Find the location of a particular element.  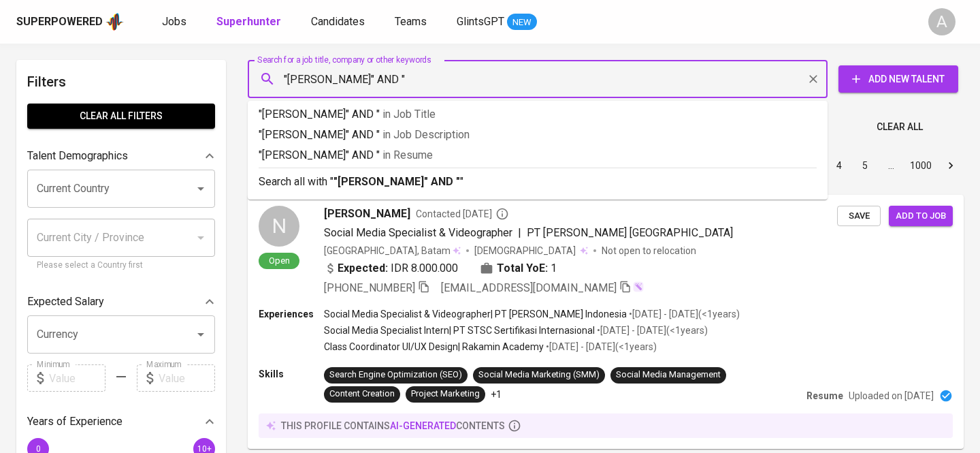

button: Add to job is located at coordinates (921, 216).